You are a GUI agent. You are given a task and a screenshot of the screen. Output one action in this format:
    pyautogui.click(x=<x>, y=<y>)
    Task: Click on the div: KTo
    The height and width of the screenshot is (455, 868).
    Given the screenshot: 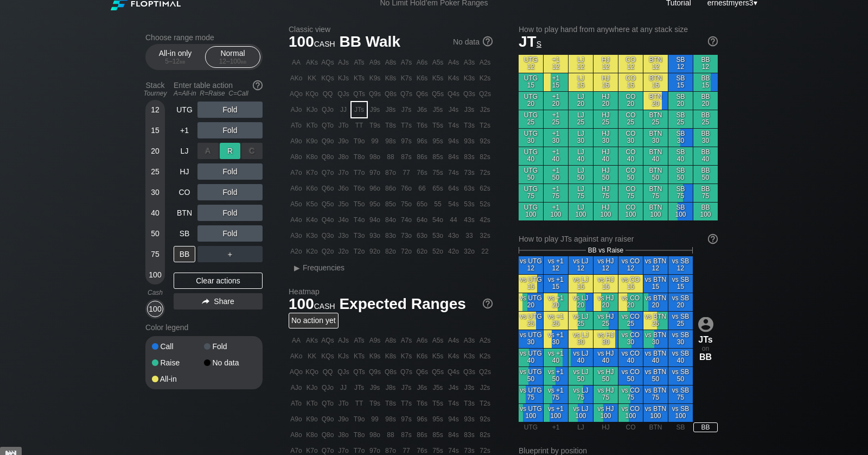 What is the action you would take?
    pyautogui.click(x=312, y=125)
    